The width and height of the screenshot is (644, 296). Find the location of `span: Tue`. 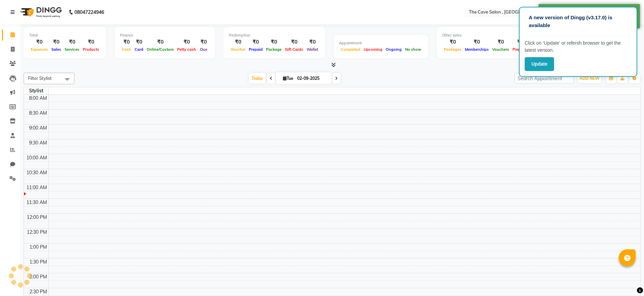

span: Tue is located at coordinates (288, 78).